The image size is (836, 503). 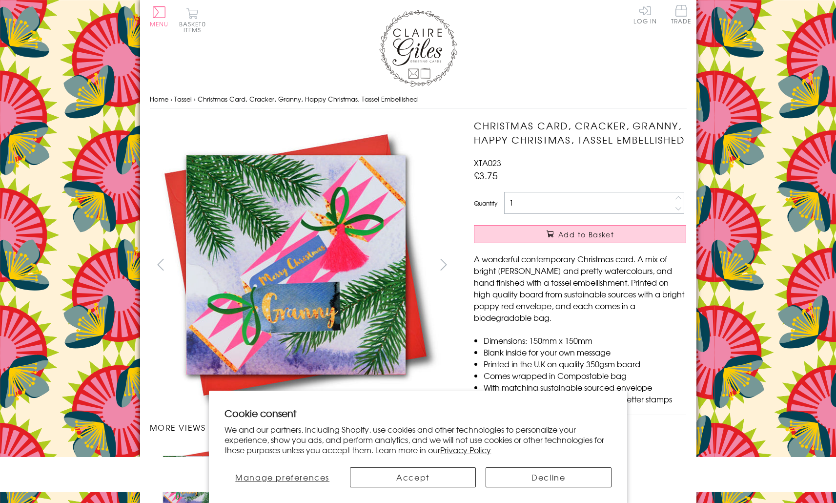 What do you see at coordinates (549, 477) in the screenshot?
I see `button: Decline` at bounding box center [549, 477].